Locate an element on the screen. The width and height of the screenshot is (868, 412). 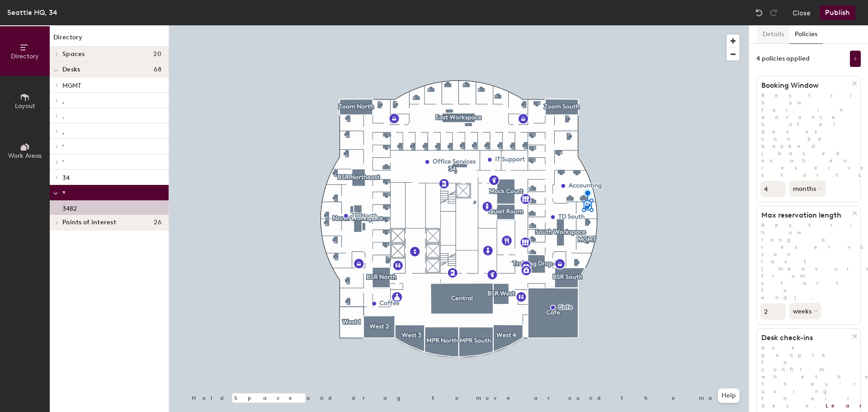
p: 3482 is located at coordinates (70, 207).